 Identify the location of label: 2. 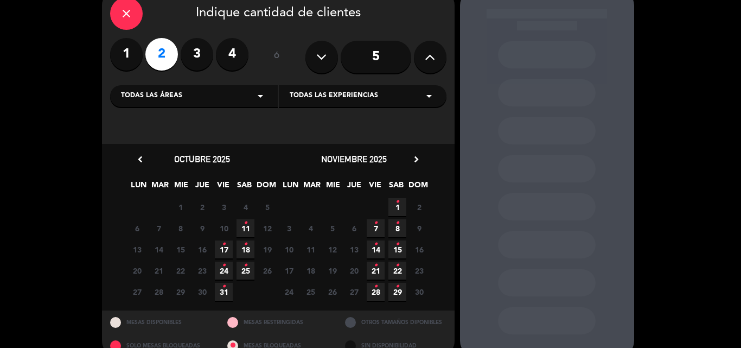
(162, 54).